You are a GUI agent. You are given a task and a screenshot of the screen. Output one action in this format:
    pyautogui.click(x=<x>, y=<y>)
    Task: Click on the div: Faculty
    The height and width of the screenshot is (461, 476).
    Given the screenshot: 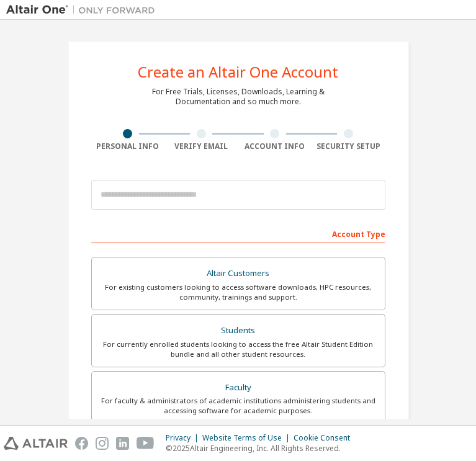 What is the action you would take?
    pyautogui.click(x=238, y=387)
    